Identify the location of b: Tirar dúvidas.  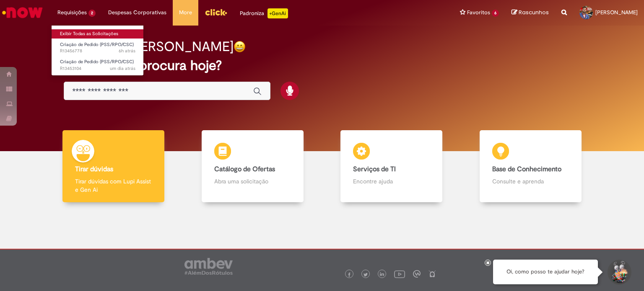
(94, 169).